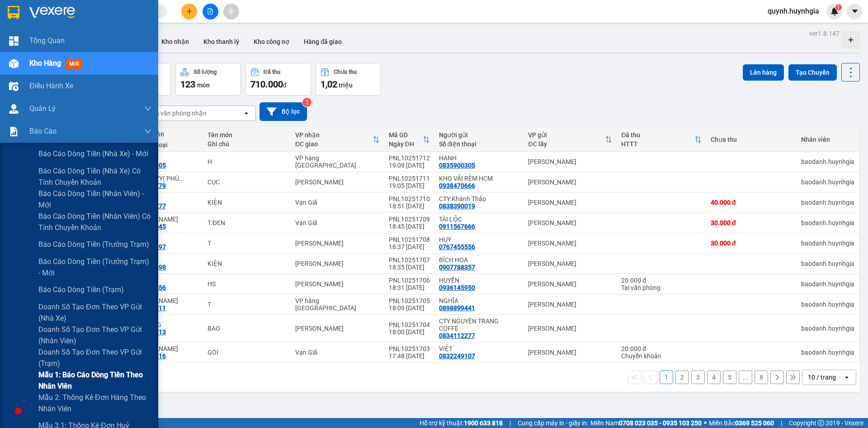  Describe the element at coordinates (479, 144) in the screenshot. I see `div: Số điện thoại` at that location.